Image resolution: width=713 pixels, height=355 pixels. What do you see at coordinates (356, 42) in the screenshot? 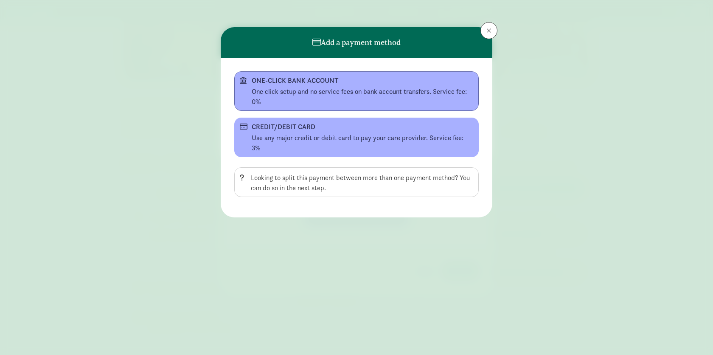
I see `h6: Add a payment method` at bounding box center [356, 42].